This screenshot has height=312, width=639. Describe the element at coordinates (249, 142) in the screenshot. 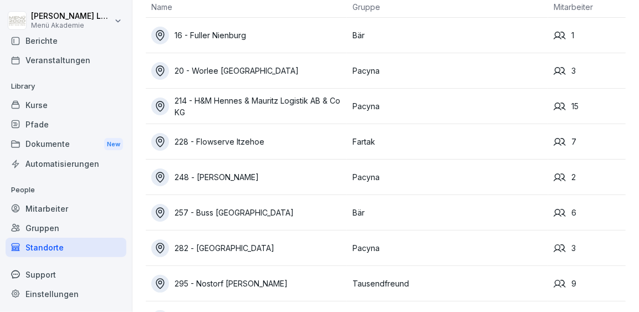

I see `div: 228 - Flowserve Itzehoe` at that location.